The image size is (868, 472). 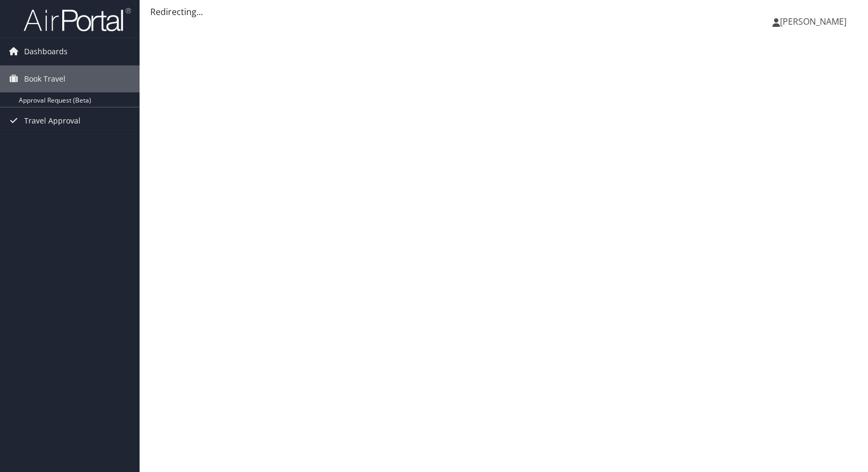 I want to click on span: Travel Approval, so click(x=52, y=121).